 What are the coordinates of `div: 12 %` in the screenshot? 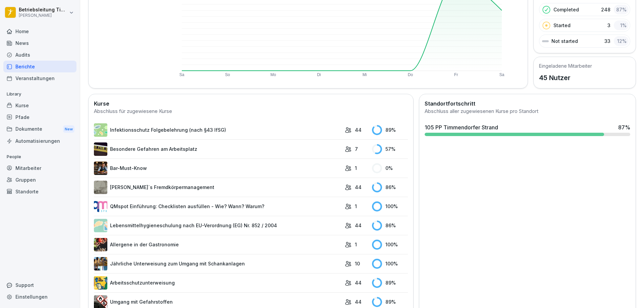 It's located at (621, 41).